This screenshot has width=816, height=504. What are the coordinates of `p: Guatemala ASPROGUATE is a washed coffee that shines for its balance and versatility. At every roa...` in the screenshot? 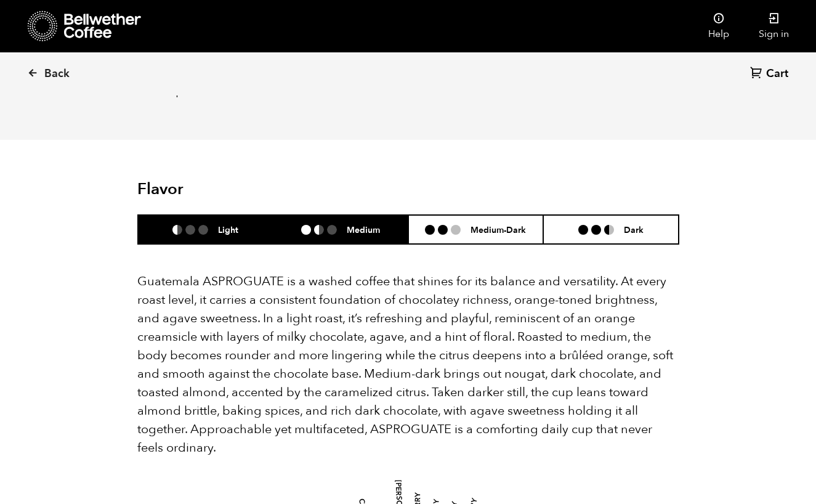 It's located at (408, 365).